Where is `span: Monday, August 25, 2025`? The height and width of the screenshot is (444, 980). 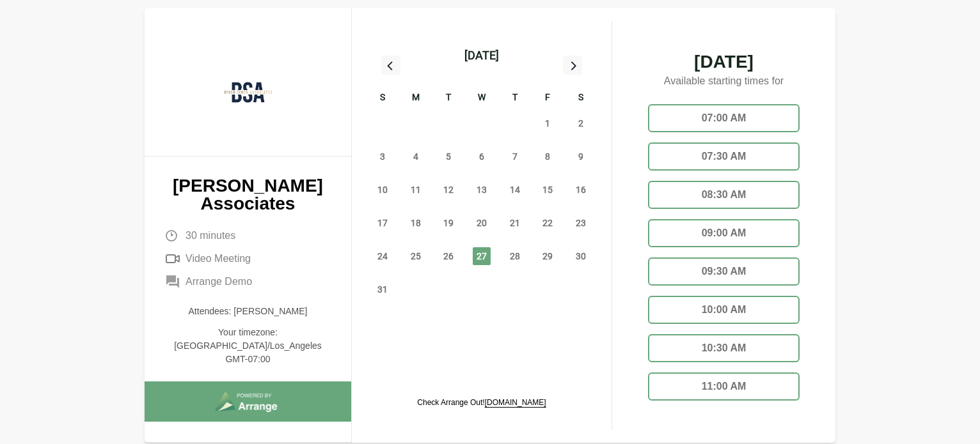 span: Monday, August 25, 2025 is located at coordinates (416, 256).